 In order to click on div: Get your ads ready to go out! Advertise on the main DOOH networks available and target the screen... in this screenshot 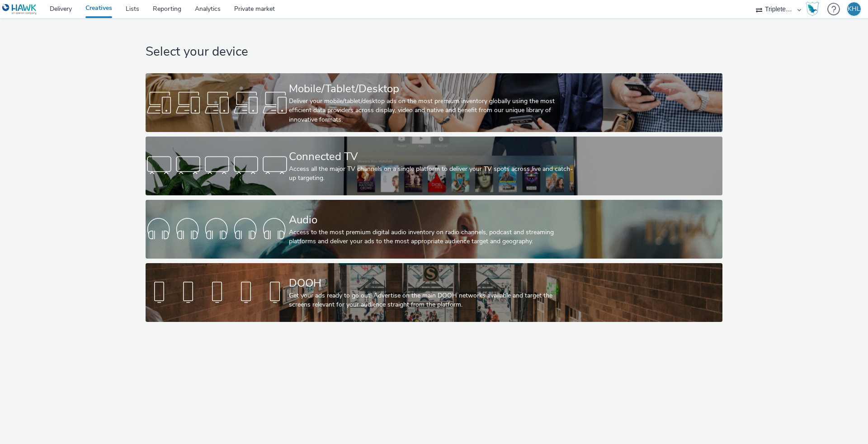, I will do `click(433, 300)`.